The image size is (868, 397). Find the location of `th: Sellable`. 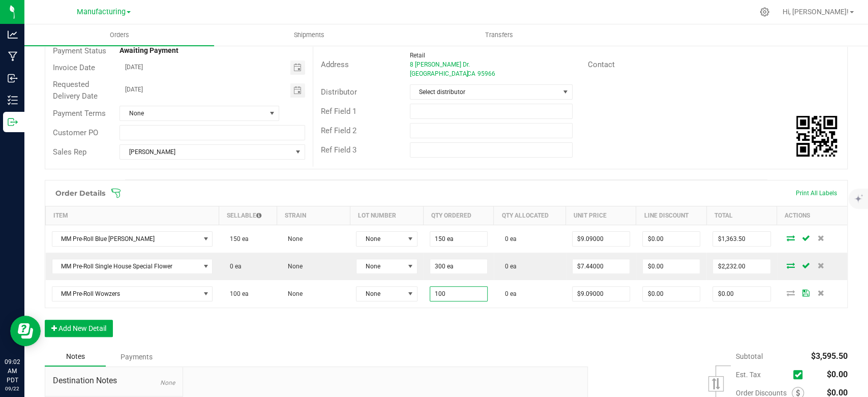

th: Sellable is located at coordinates (247, 216).